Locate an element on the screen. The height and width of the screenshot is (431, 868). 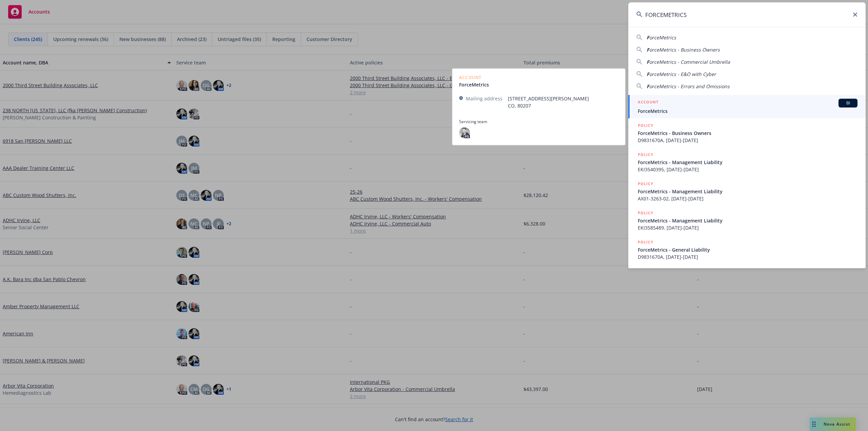
span: orceMetrics - Business Owners is located at coordinates (684, 49).